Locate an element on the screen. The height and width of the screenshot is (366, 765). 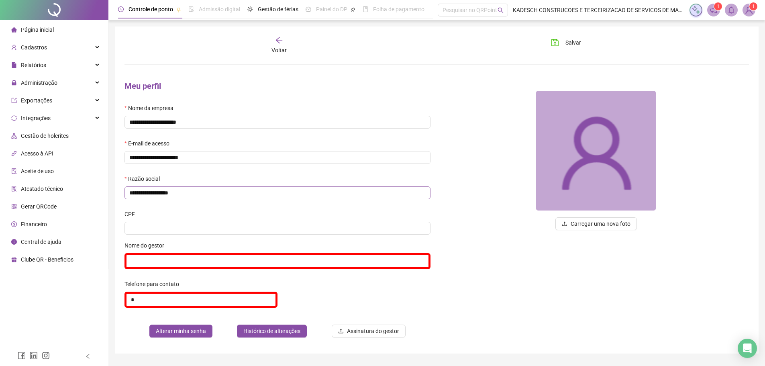
span: Financeiro is located at coordinates (34, 224).